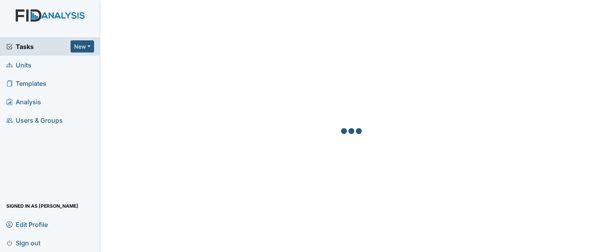 This screenshot has height=252, width=602. Describe the element at coordinates (24, 101) in the screenshot. I see `span: Analysis` at that location.